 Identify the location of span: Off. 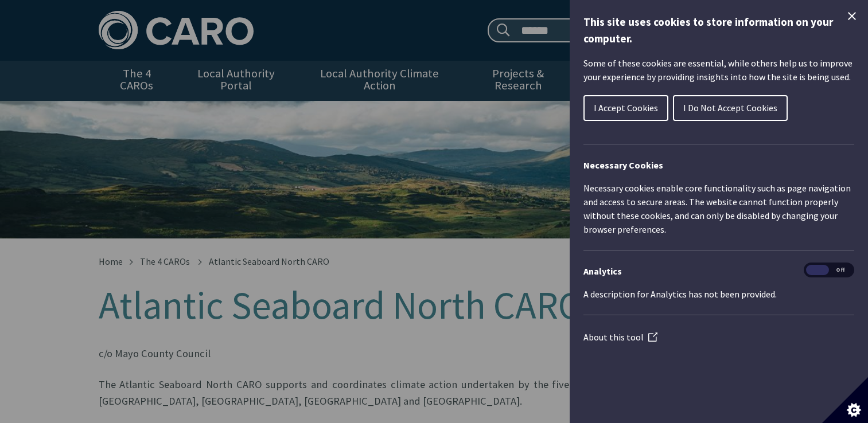
(840, 270).